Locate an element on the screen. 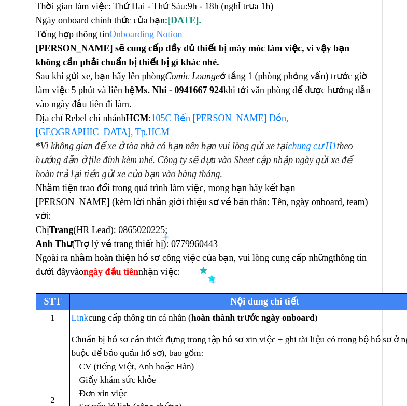 Image resolution: width=407 pixels, height=406 pixels. strong: HCM is located at coordinates (137, 118).